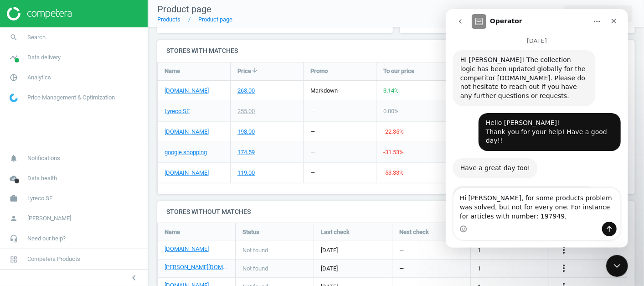  I want to click on a: google shopping, so click(186, 153).